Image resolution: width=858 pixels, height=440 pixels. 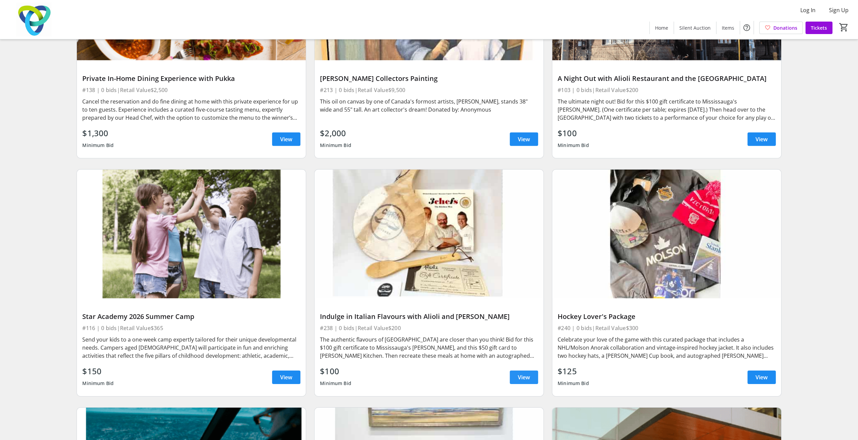 What do you see at coordinates (191, 347) in the screenshot?
I see `div: Send your kids to a one-week camp expertly tailored for their unique developmental needs. Campers...` at bounding box center [191, 347].